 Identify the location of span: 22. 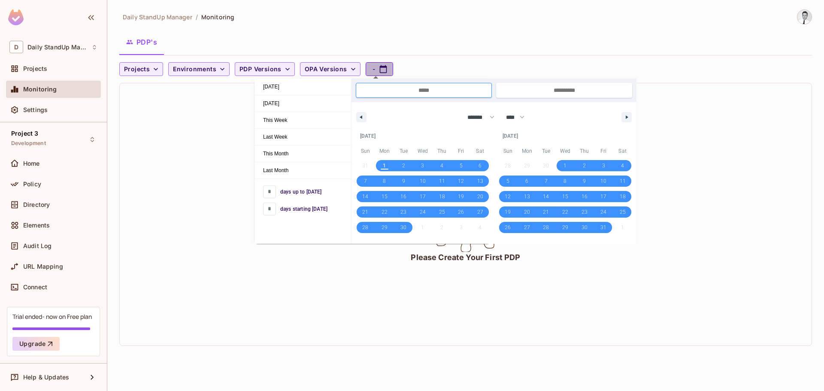
(565, 212).